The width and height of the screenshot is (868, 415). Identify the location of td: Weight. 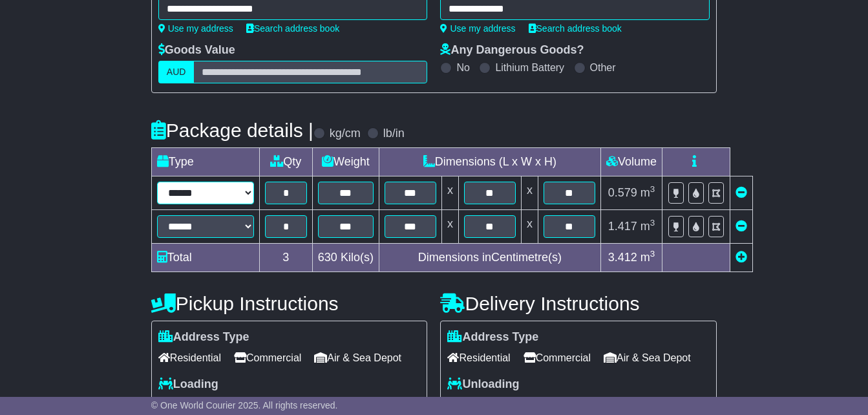
(345, 163).